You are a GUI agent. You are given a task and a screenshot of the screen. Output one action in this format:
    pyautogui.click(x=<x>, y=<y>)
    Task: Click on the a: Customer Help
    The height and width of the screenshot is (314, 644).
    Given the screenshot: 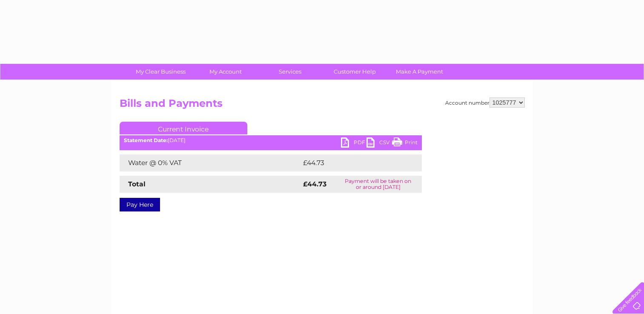 What is the action you would take?
    pyautogui.click(x=355, y=72)
    